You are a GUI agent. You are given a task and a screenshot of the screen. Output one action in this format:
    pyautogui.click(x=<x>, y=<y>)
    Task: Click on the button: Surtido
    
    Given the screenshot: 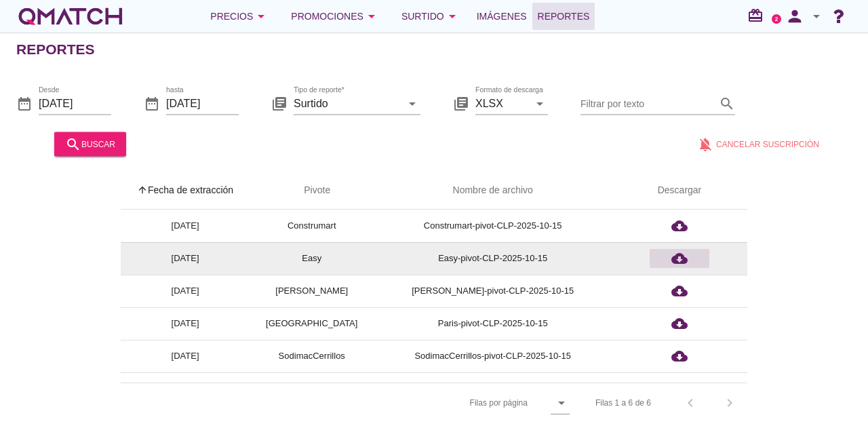 What is the action you would take?
    pyautogui.click(x=431, y=16)
    